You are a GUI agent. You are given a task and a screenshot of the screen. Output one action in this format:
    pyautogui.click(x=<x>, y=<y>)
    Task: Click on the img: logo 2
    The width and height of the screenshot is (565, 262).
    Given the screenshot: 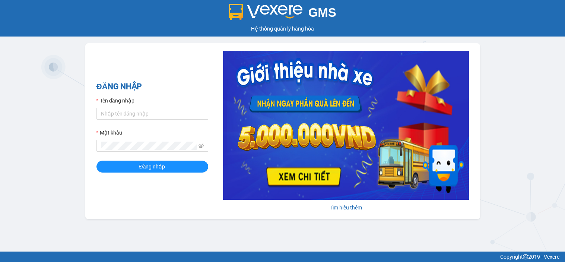 What is the action you would take?
    pyautogui.click(x=266, y=12)
    